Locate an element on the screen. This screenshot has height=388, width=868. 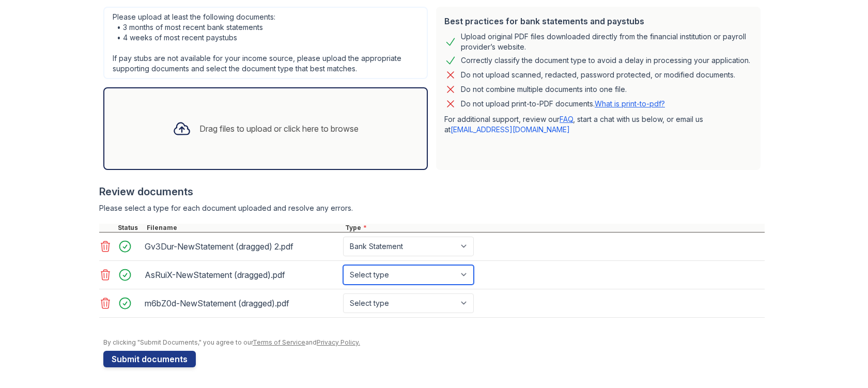
div: AsRuiX-NewStatement (dragged).pdf is located at coordinates (242, 275).